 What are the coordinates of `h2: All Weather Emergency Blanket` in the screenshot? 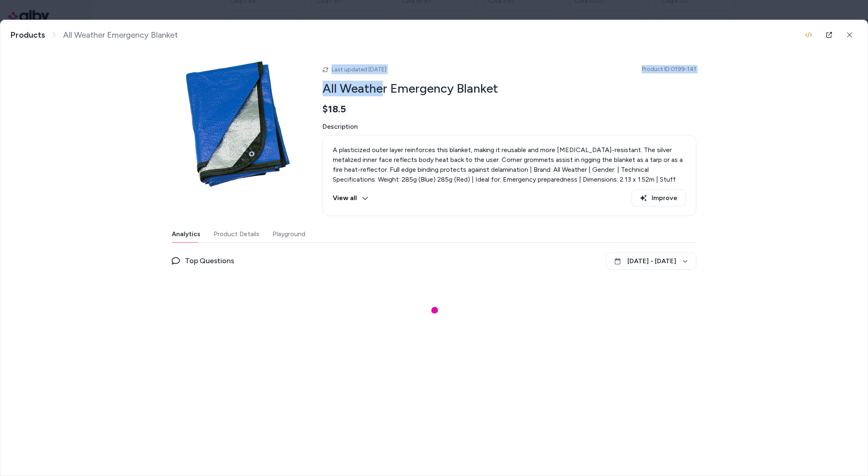 It's located at (509, 89).